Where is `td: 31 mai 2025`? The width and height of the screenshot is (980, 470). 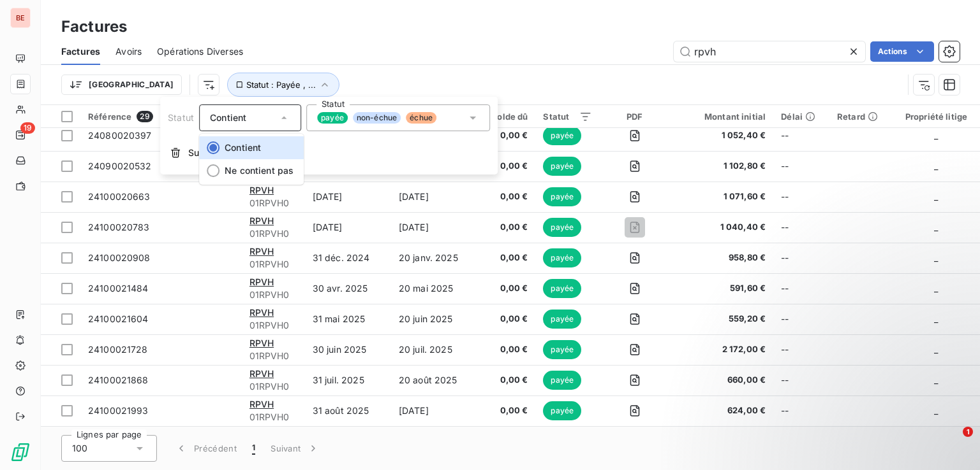
td: 31 mai 2025 is located at coordinates (348, 319).